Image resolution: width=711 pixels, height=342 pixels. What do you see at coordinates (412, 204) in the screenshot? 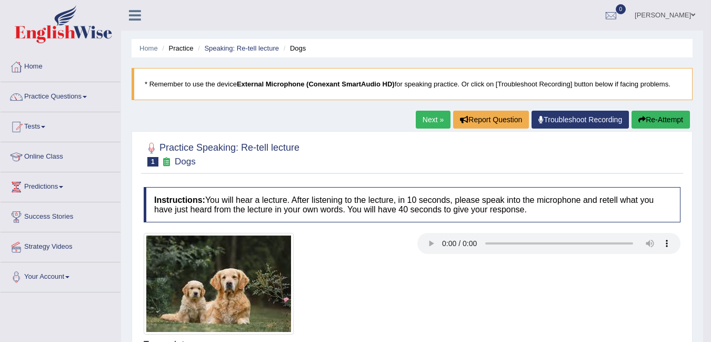
I see `h4: You will hear a lecture. After listening to the lecture, in 10 seconds, please speak into the mic...` at bounding box center [412, 204].